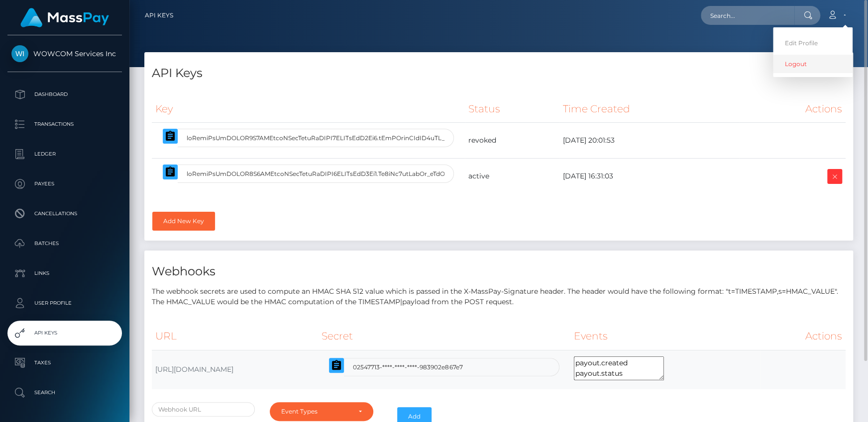 The width and height of the screenshot is (868, 422). I want to click on a: Logout, so click(812, 63).